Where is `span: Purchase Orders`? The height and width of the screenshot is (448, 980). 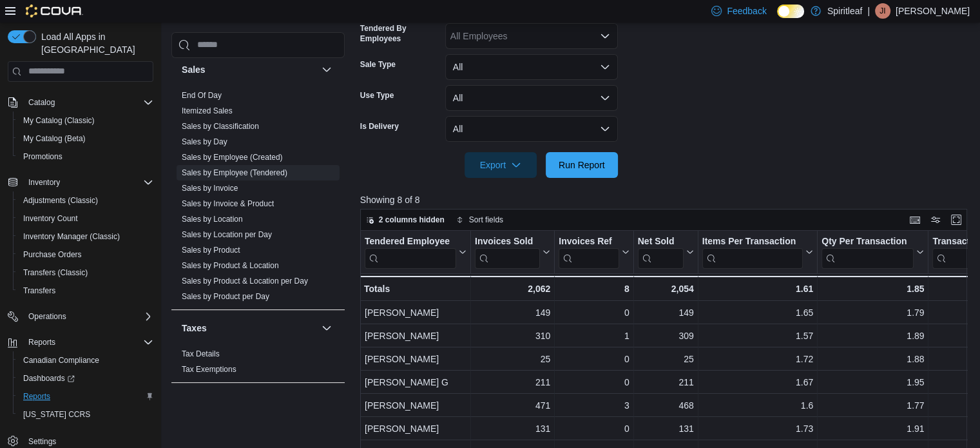
span: Purchase Orders is located at coordinates (86, 255).